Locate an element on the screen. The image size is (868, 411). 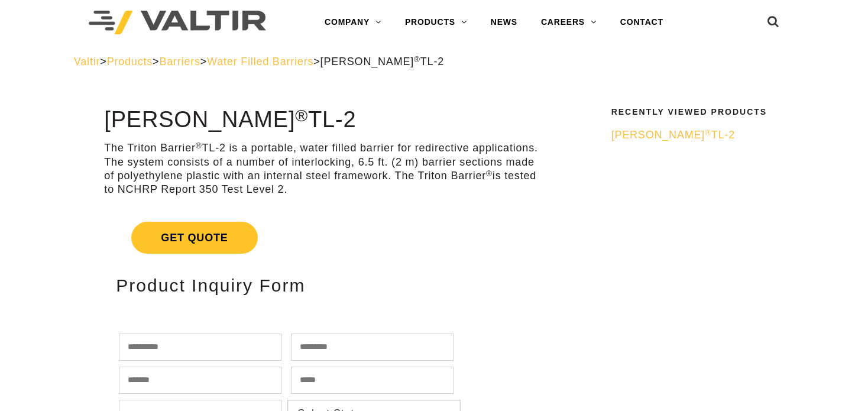
a: CAREERS is located at coordinates (568, 23).